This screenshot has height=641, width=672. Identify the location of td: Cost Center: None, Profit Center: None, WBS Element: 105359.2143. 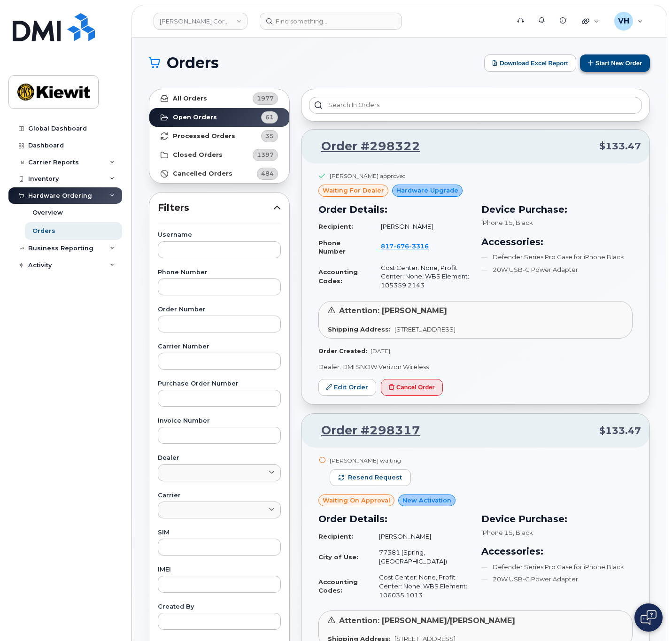
(421, 277).